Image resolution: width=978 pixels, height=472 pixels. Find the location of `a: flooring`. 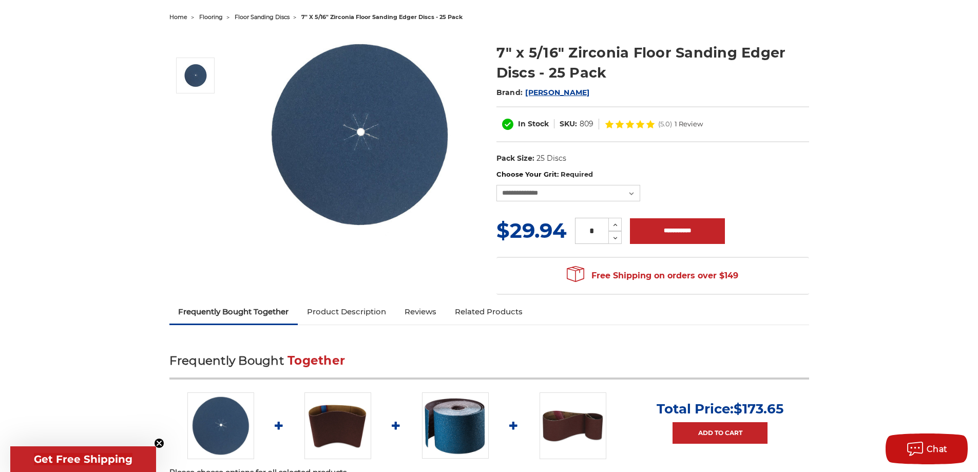

a: flooring is located at coordinates (211, 17).